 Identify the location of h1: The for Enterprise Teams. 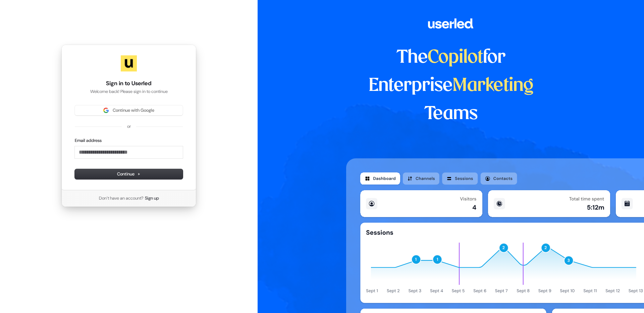
(451, 86).